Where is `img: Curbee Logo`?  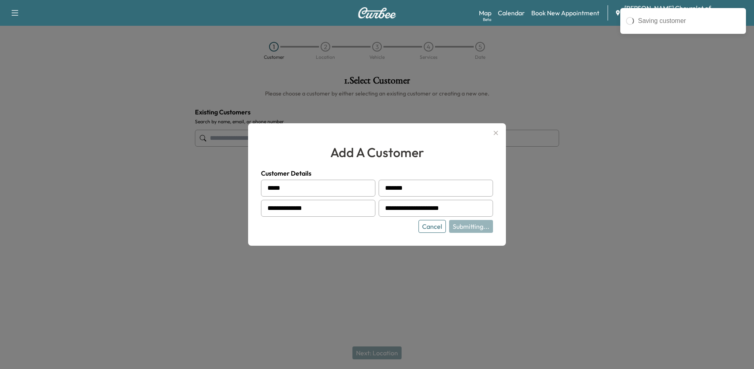 img: Curbee Logo is located at coordinates (377, 13).